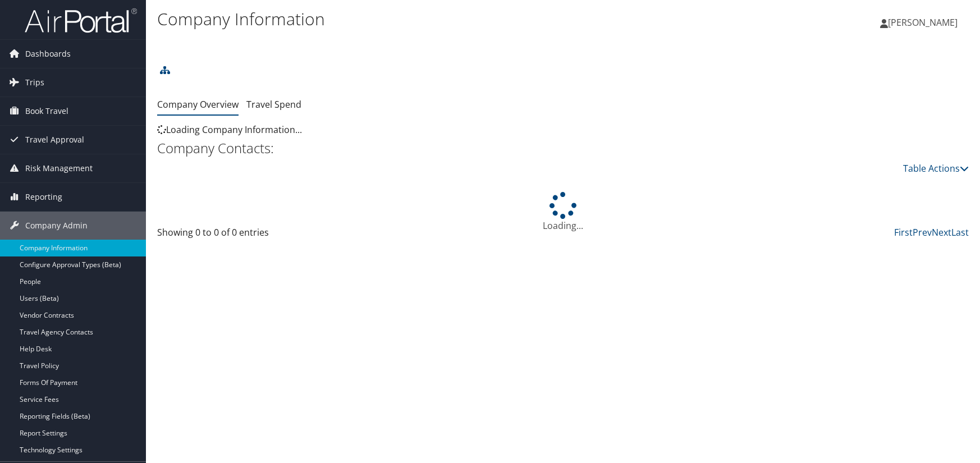 The width and height of the screenshot is (980, 463). What do you see at coordinates (59, 168) in the screenshot?
I see `span: Risk Management` at bounding box center [59, 168].